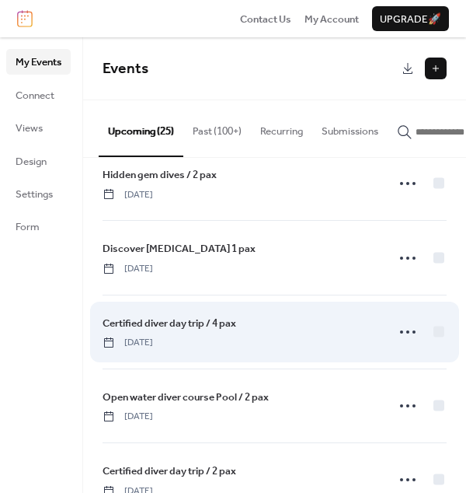 This screenshot has height=493, width=466. What do you see at coordinates (29, 128) in the screenshot?
I see `span: Views` at bounding box center [29, 128].